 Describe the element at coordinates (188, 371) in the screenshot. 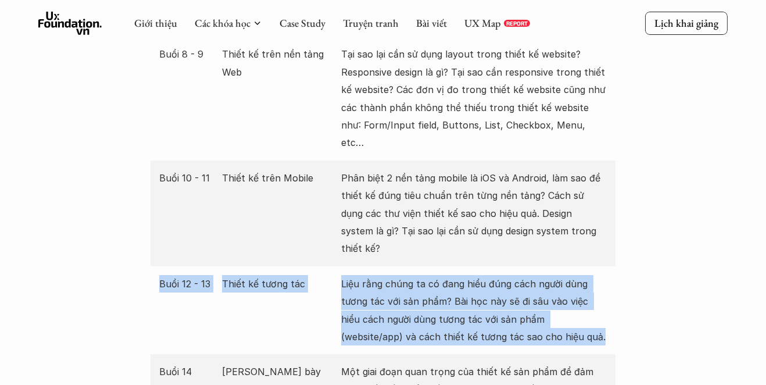

I see `p: Buổi 14` at that location.